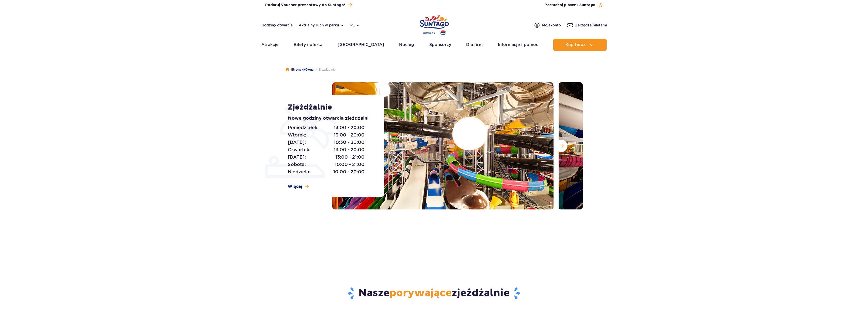 This screenshot has height=334, width=868. What do you see at coordinates (295, 186) in the screenshot?
I see `span: Więcej` at bounding box center [295, 186].